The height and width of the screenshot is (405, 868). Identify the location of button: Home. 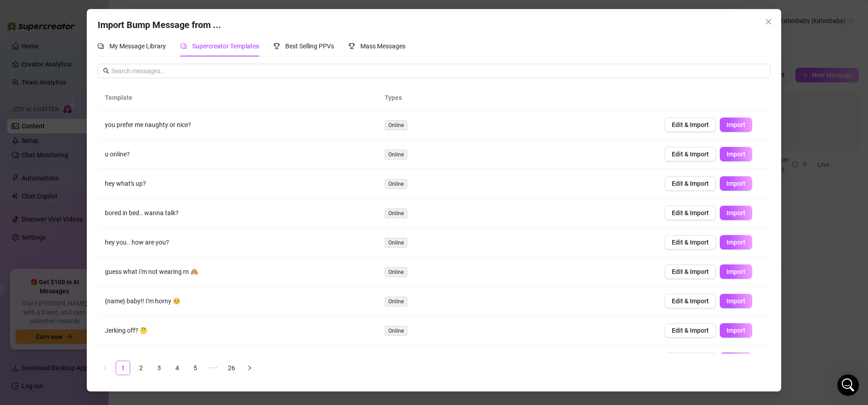
(150, 12).